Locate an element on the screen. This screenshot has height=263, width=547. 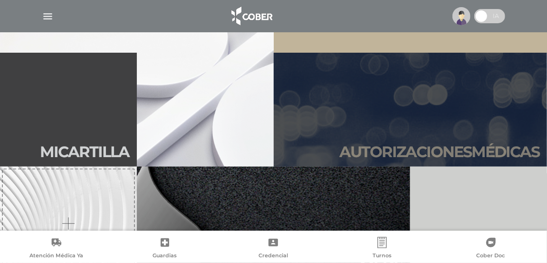
img: profile-placeholder.svg is located at coordinates (462, 16).